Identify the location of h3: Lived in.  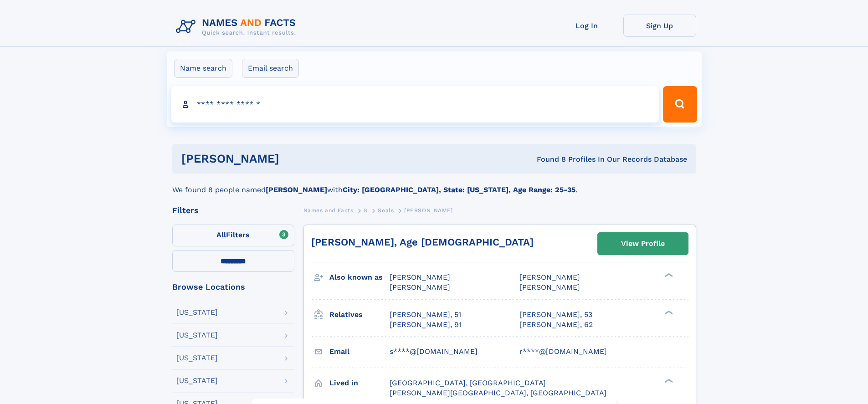
(360, 383).